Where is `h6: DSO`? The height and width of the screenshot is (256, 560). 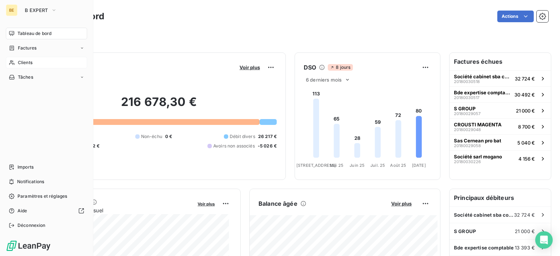 h6: DSO is located at coordinates (310, 67).